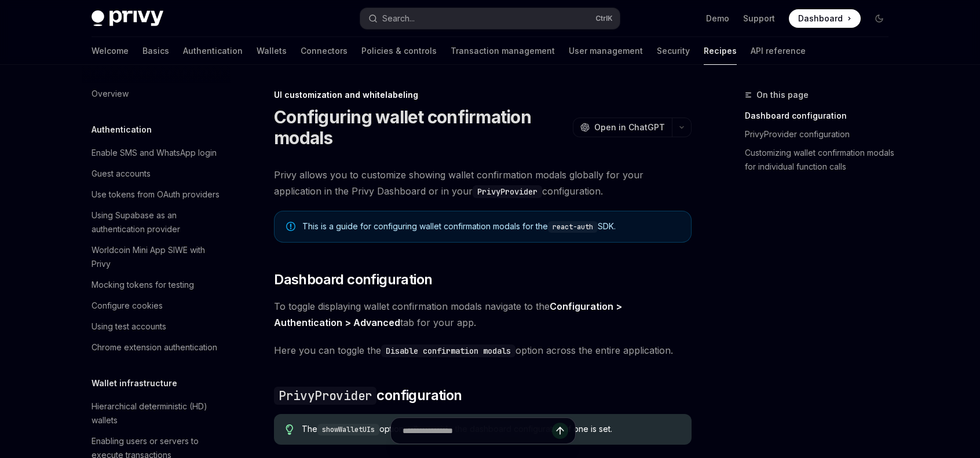 This screenshot has width=980, height=458. I want to click on a: Demo, so click(718, 18).